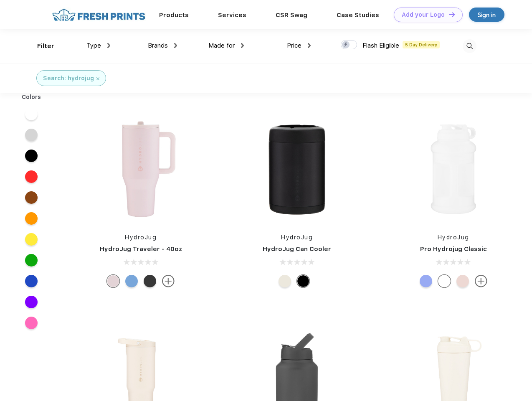 This screenshot has width=532, height=401. What do you see at coordinates (294, 46) in the screenshot?
I see `span: Price` at bounding box center [294, 46].